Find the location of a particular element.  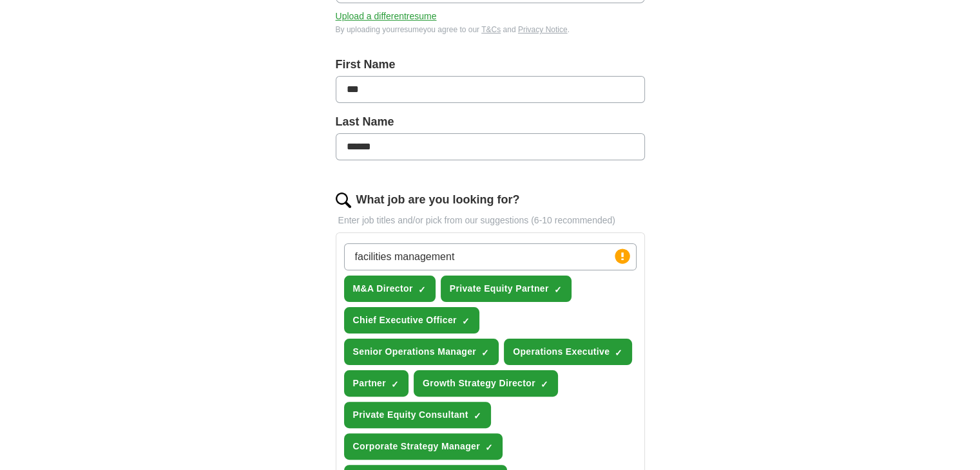

button: Operations Executive✓ is located at coordinates (568, 351).